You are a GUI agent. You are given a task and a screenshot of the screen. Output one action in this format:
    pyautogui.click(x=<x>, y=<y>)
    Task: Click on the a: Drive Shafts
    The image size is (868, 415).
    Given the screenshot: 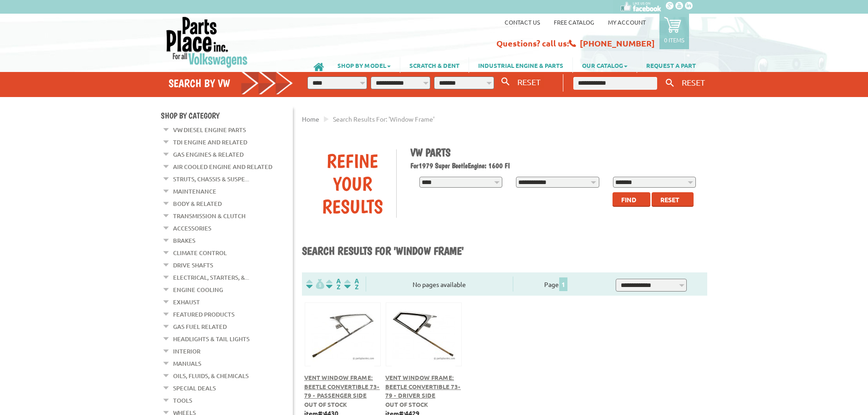 What is the action you would take?
    pyautogui.click(x=193, y=265)
    